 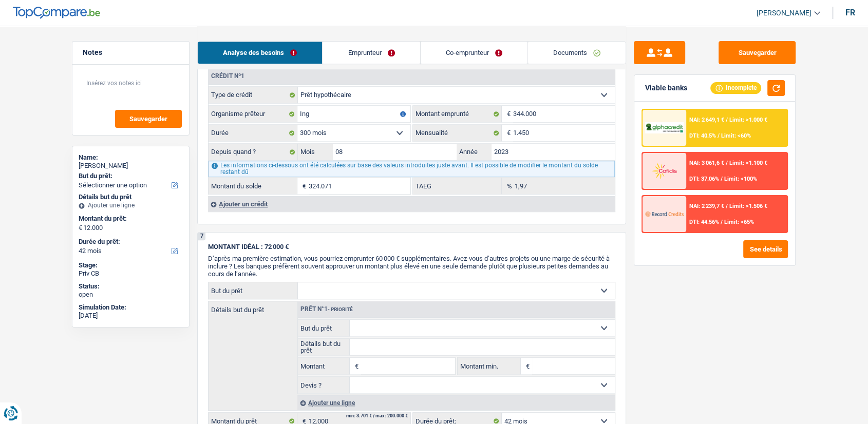 What do you see at coordinates (130, 286) in the screenshot?
I see `div: Status:` at bounding box center [130, 286].